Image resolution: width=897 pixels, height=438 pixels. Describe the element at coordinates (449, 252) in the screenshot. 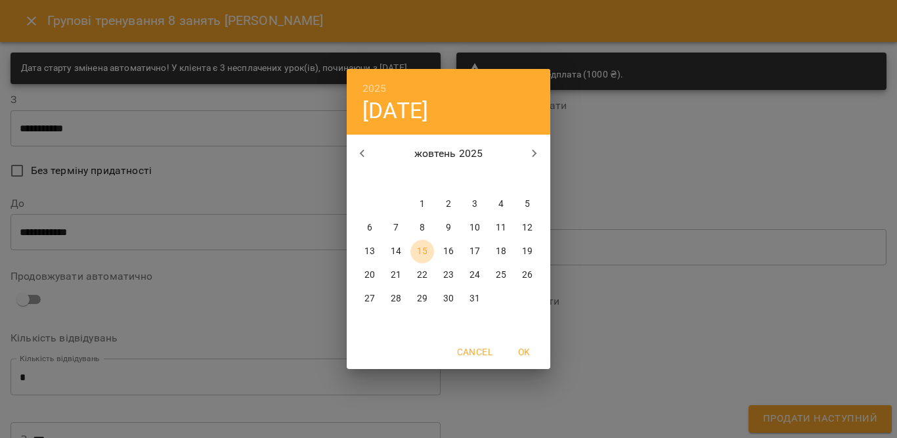

I see `button: 16` at that location.